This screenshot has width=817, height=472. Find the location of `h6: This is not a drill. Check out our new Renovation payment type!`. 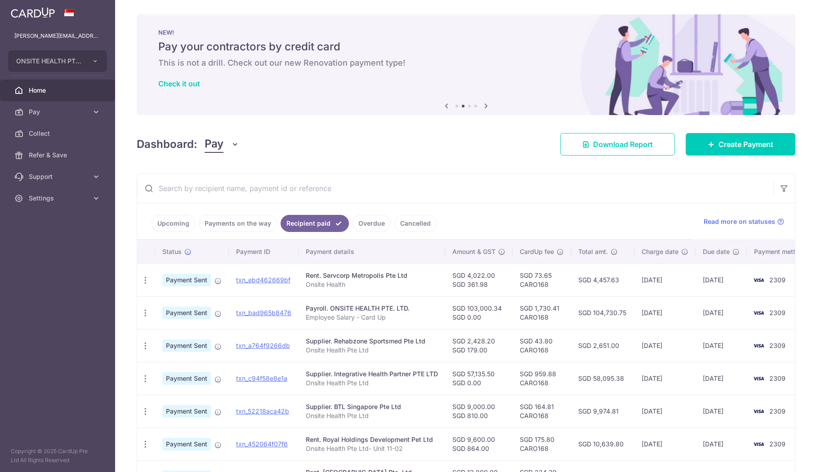

h6: This is not a drill. Check out our new Renovation payment type! is located at coordinates (466, 63).